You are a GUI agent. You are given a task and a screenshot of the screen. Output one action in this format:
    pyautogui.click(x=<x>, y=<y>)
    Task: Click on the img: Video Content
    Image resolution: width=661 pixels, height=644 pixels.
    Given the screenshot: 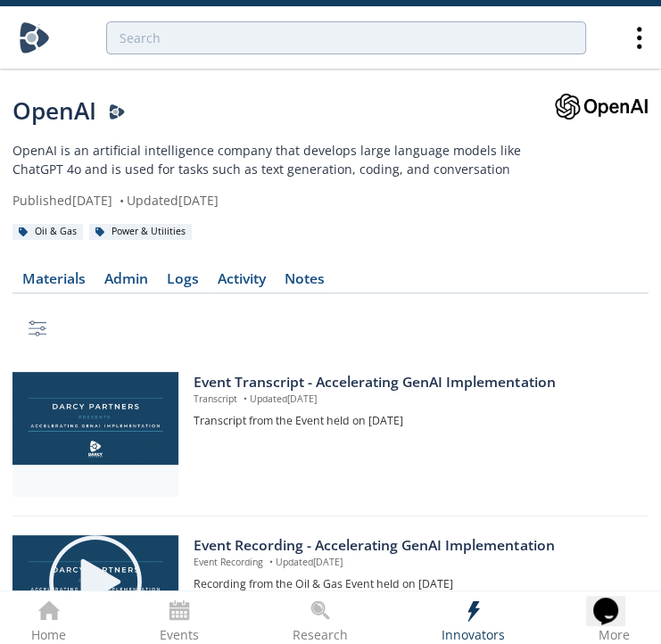 What is the action you would take?
    pyautogui.click(x=96, y=418)
    